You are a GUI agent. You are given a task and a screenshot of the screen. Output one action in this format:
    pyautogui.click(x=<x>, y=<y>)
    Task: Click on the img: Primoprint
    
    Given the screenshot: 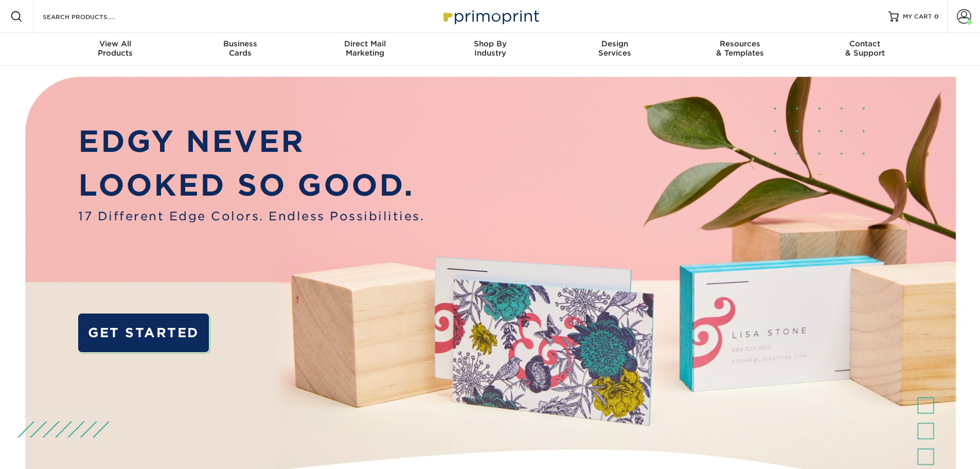 What is the action you would take?
    pyautogui.click(x=490, y=16)
    